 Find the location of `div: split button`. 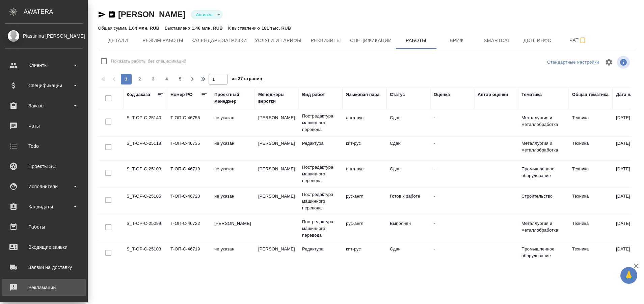

div: split button is located at coordinates (573, 62).